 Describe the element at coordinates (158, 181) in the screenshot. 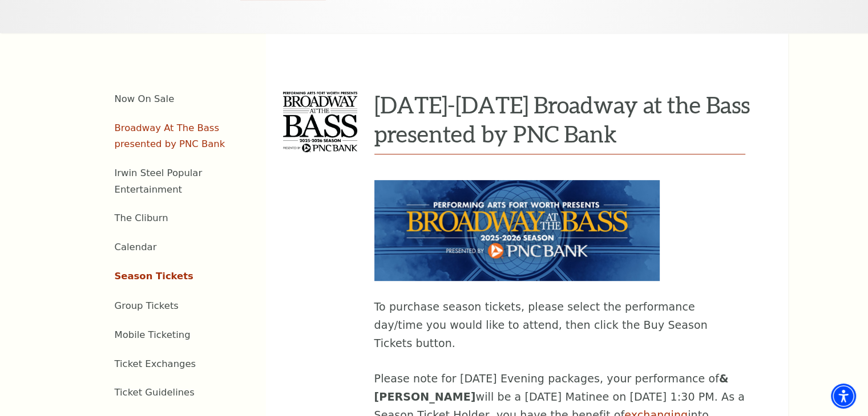

I see `a: Irwin Steel Popular Entertainment` at that location.